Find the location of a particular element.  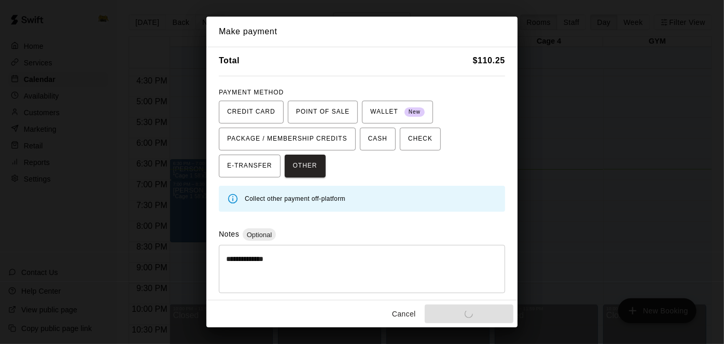

b: $ 110.25 is located at coordinates (489, 60).